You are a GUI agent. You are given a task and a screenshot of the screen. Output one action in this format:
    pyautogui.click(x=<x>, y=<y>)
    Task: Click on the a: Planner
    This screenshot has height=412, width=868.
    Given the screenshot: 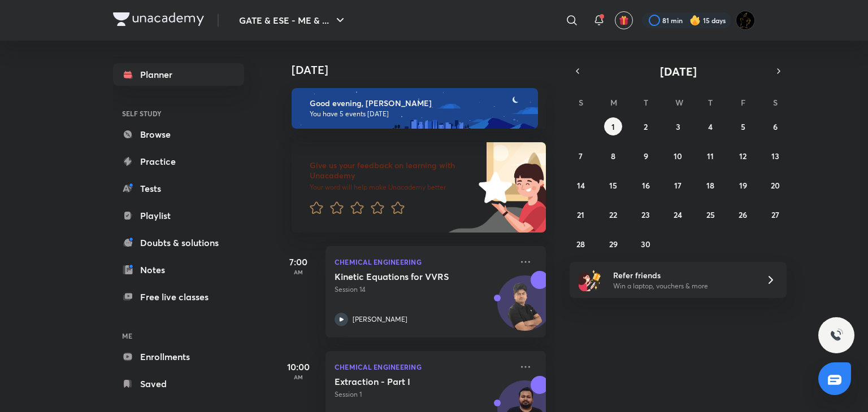 What is the action you would take?
    pyautogui.click(x=179, y=74)
    